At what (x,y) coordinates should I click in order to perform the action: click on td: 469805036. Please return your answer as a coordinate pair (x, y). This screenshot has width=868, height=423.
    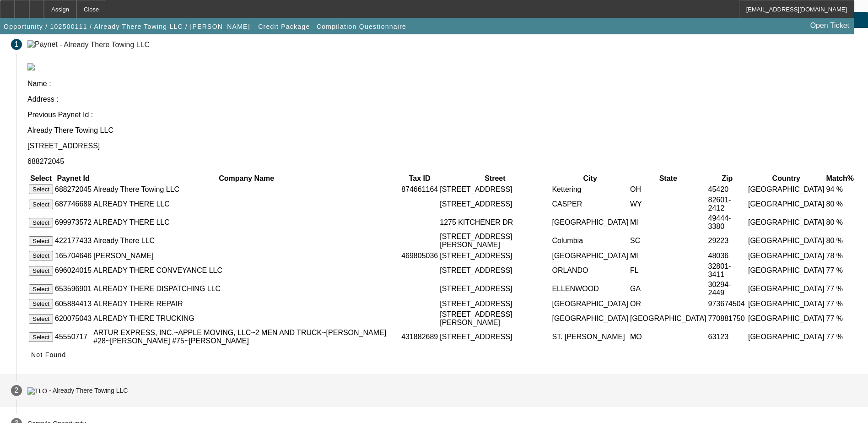
    Looking at the image, I should click on (420, 256).